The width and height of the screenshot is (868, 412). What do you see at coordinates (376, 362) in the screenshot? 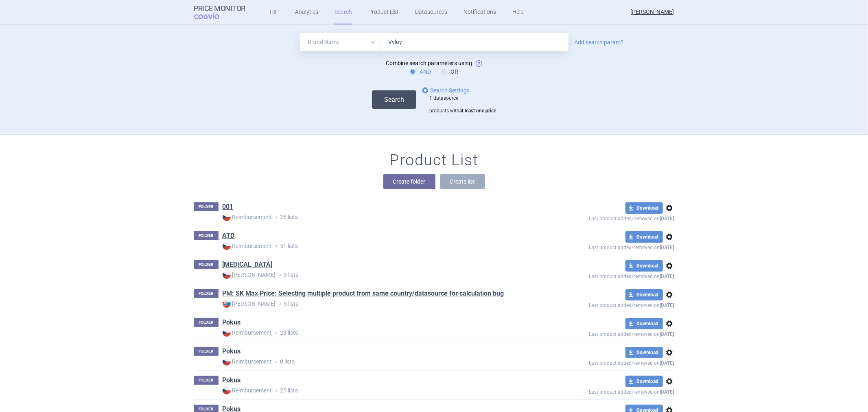
I see `p: 0 lists` at bounding box center [376, 362].